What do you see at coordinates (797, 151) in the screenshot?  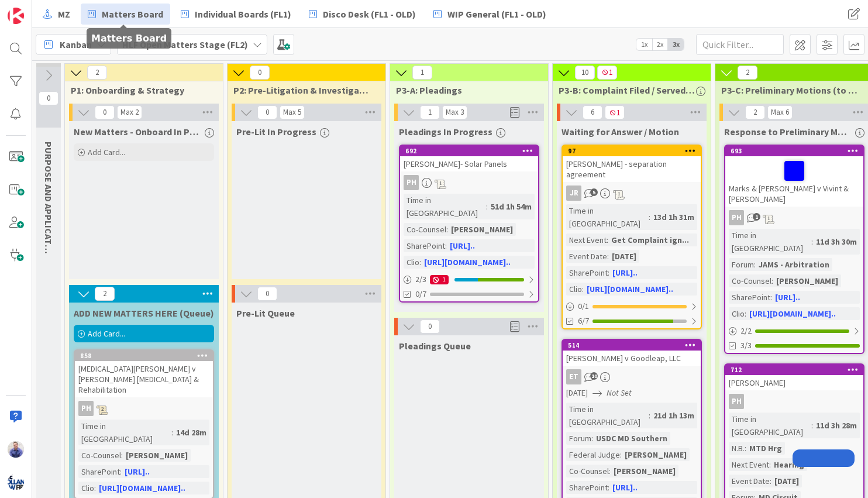 I see `div: 693` at bounding box center [797, 151].